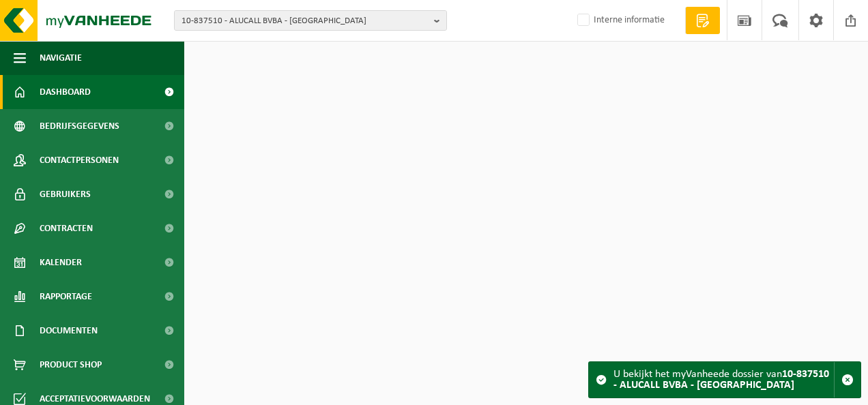 This screenshot has width=868, height=405. What do you see at coordinates (619, 21) in the screenshot?
I see `label: Interne informatie` at bounding box center [619, 21].